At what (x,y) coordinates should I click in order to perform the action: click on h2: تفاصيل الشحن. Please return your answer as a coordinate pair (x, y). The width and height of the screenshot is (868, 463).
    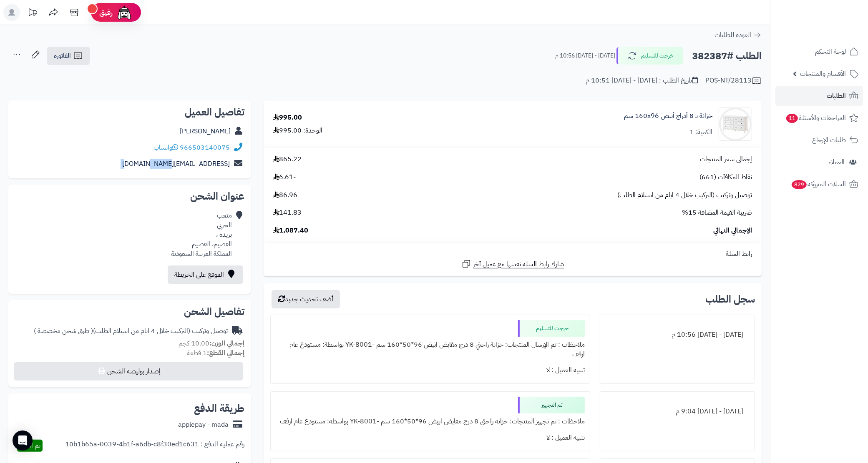
    Looking at the image, I should click on (130, 311).